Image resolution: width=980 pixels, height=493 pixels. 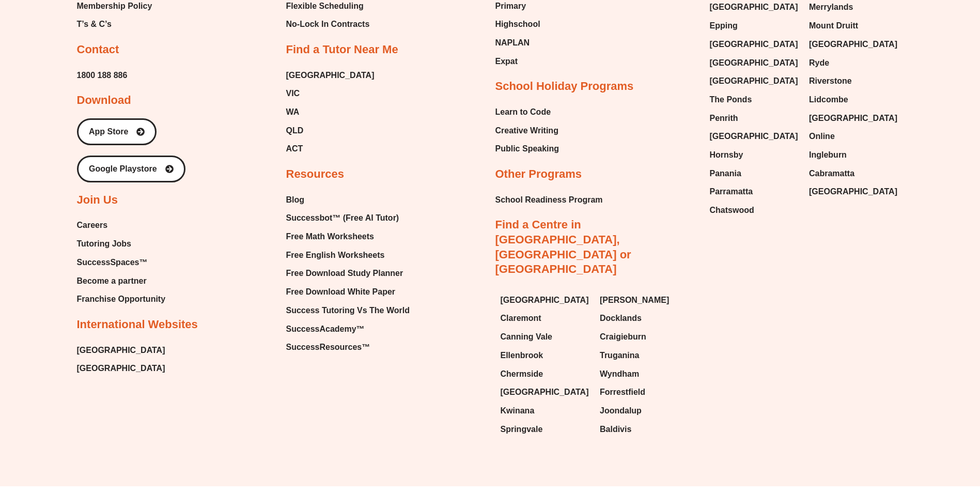 I want to click on a: Creative Writing, so click(x=527, y=131).